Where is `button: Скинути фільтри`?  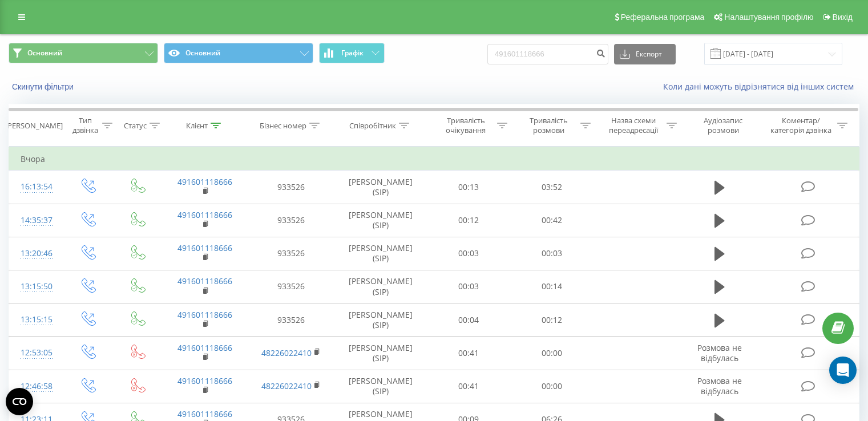 button: Скинути фільтри is located at coordinates (43, 87).